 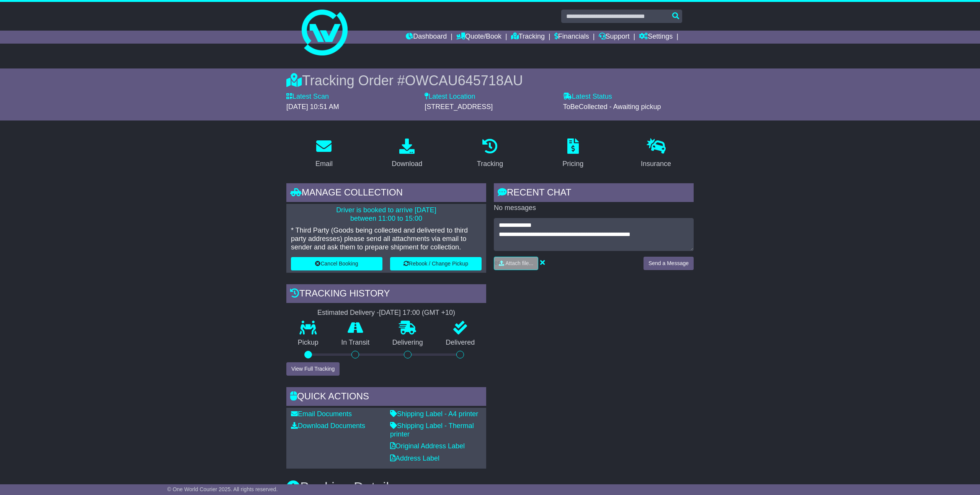 I want to click on button: Cancel Booking, so click(x=336, y=263).